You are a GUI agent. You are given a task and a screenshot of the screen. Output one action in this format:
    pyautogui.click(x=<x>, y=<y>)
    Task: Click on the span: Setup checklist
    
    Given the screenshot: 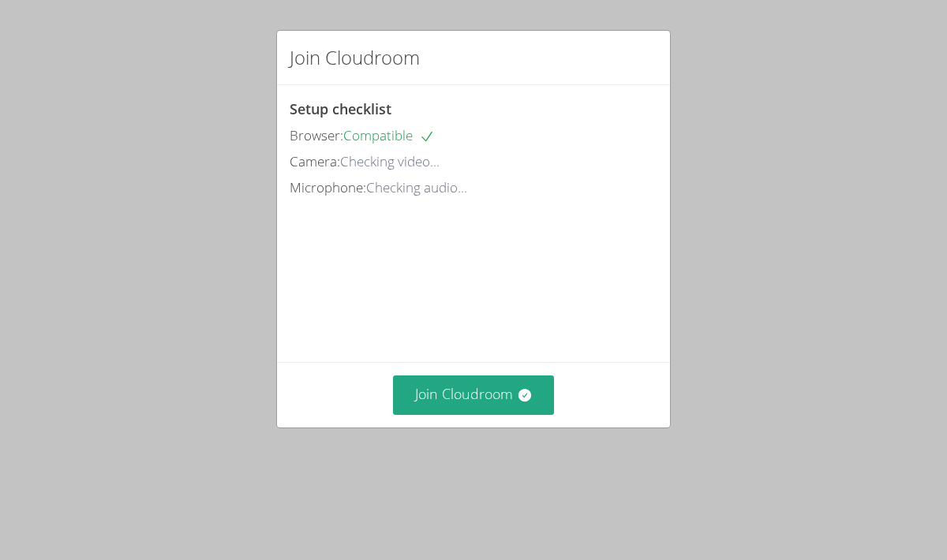 What is the action you would take?
    pyautogui.click(x=340, y=109)
    